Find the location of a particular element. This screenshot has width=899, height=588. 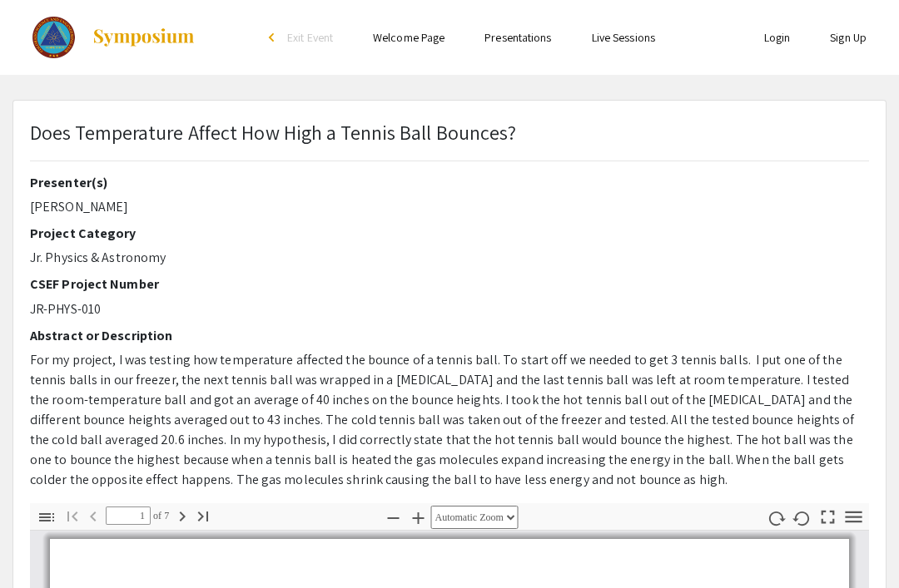

a: Login is located at coordinates (778, 37).